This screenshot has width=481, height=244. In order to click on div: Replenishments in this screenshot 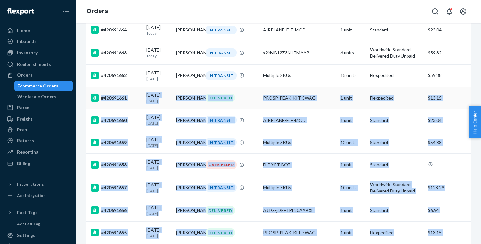, I will do `click(34, 64)`.